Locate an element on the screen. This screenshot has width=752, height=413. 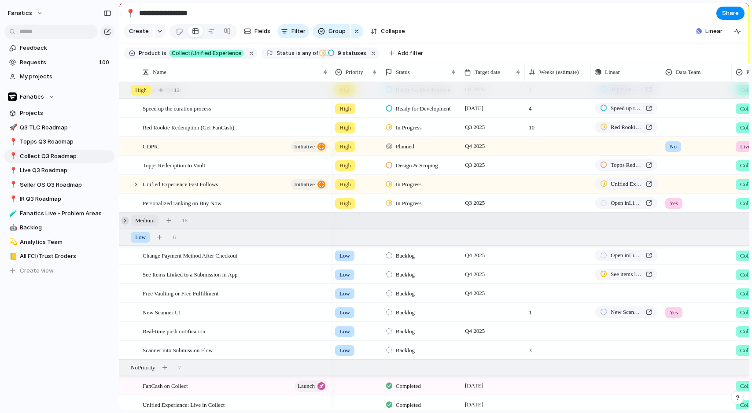
span: Share is located at coordinates (731, 13).